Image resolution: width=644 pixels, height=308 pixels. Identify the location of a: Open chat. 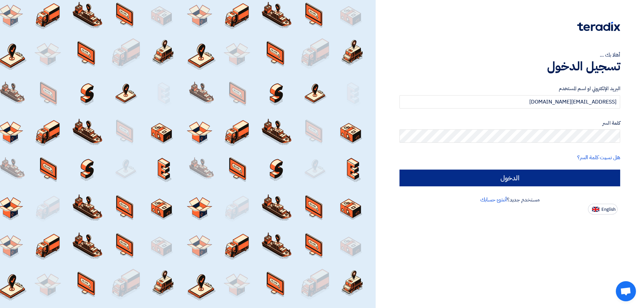
(627, 291).